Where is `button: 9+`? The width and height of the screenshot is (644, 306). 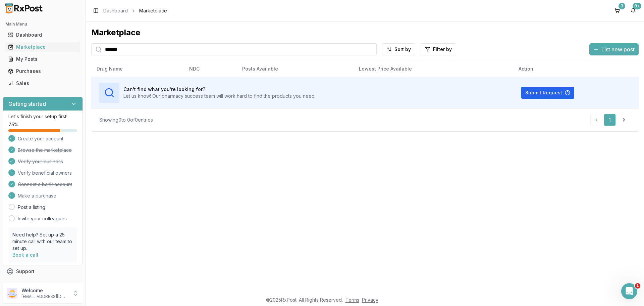
button: 9+ is located at coordinates (633, 11).